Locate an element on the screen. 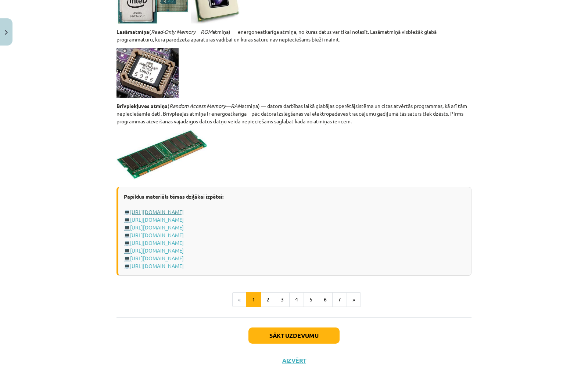 This screenshot has height=391, width=588. button: Sākt uzdevumu is located at coordinates (294, 335).